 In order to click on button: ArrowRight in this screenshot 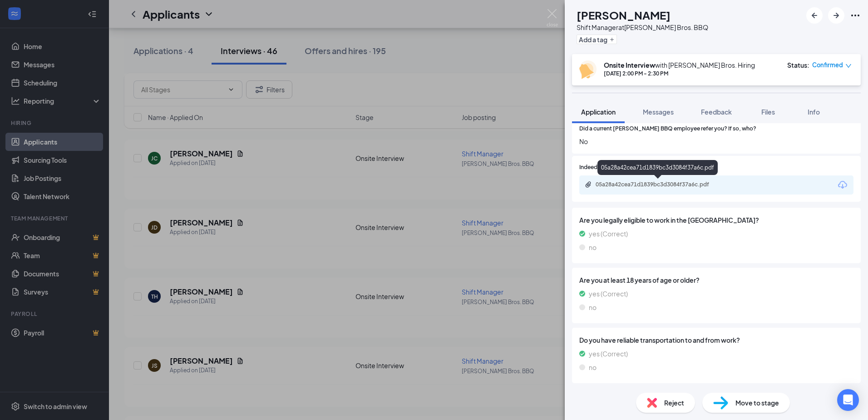, I will do `click(836, 15)`.